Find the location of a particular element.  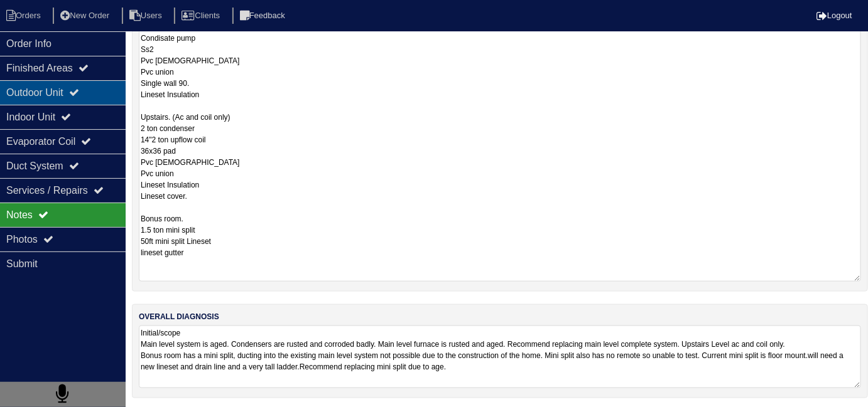

textarea: Initial/scope Main level system is aged. Condensers are rusted and corroded badly. Main level fur... is located at coordinates (500, 357).